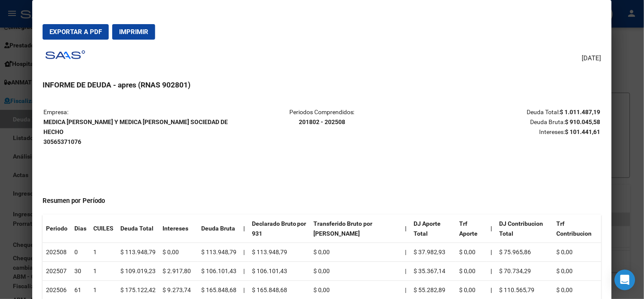 The width and height of the screenshot is (644, 299). I want to click on td: 202508, so click(57, 252).